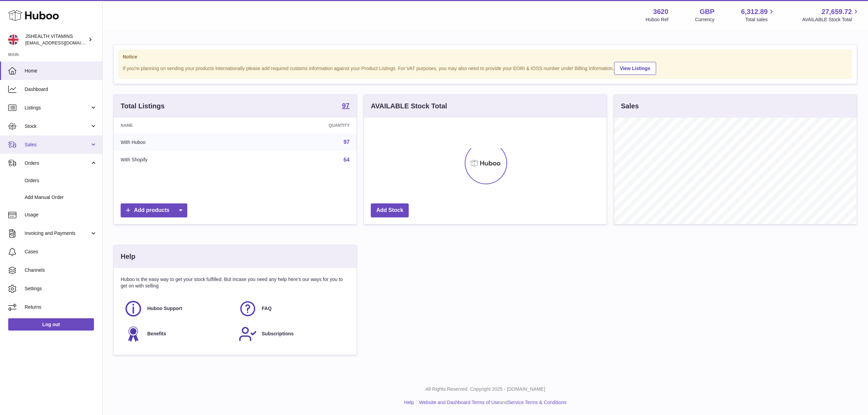 The image size is (868, 415). I want to click on span: 27,659.72, so click(837, 11).